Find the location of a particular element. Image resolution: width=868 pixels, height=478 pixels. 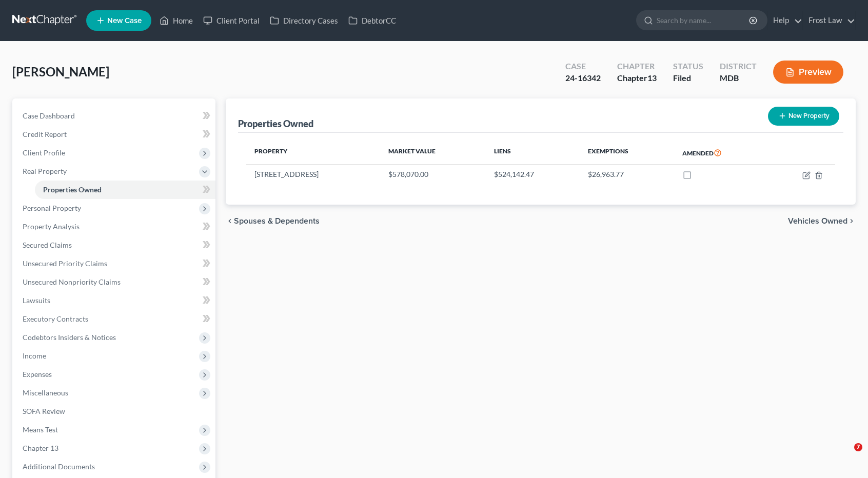

a: Secured Claims is located at coordinates (115, 245).